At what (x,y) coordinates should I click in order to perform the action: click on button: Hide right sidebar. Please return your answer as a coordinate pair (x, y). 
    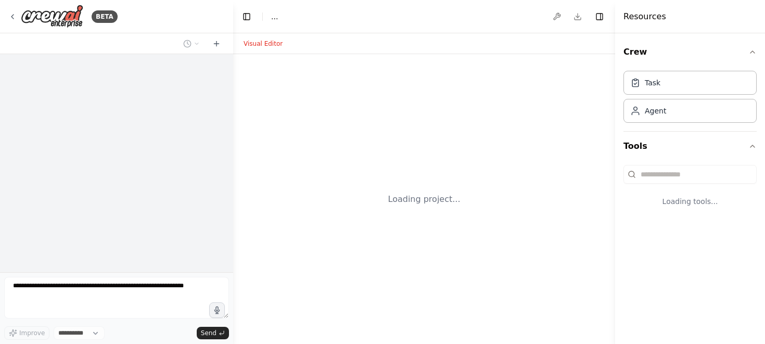
    Looking at the image, I should click on (599, 17).